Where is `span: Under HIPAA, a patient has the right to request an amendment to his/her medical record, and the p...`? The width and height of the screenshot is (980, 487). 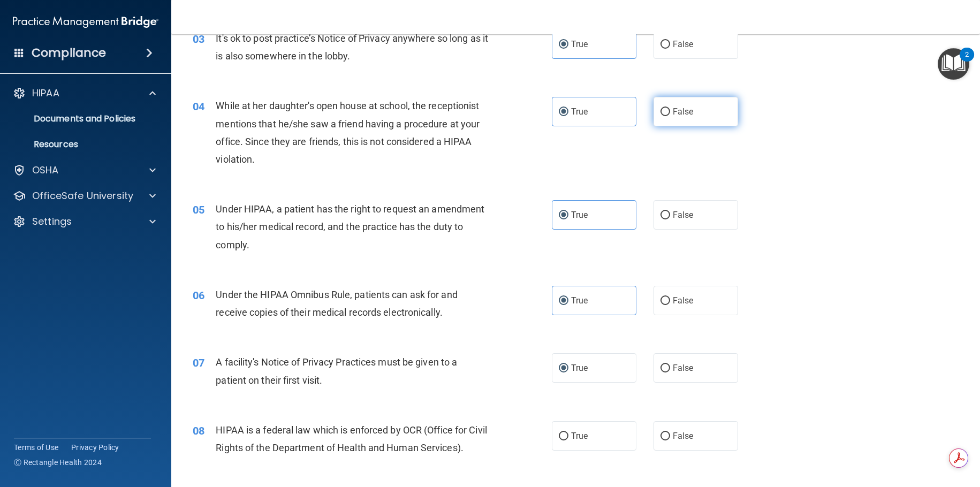 span: Under HIPAA, a patient has the right to request an amendment to his/her medical record, and the p... is located at coordinates (350, 227).